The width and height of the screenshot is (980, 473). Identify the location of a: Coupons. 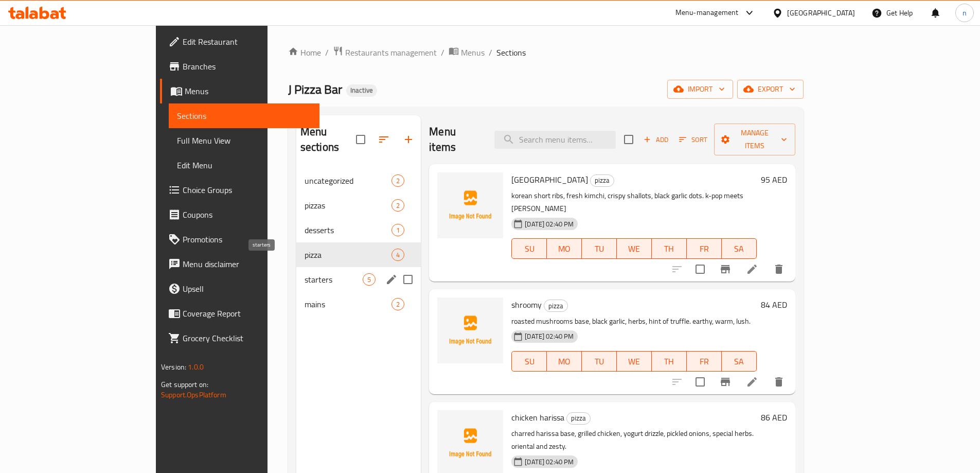
(240, 215).